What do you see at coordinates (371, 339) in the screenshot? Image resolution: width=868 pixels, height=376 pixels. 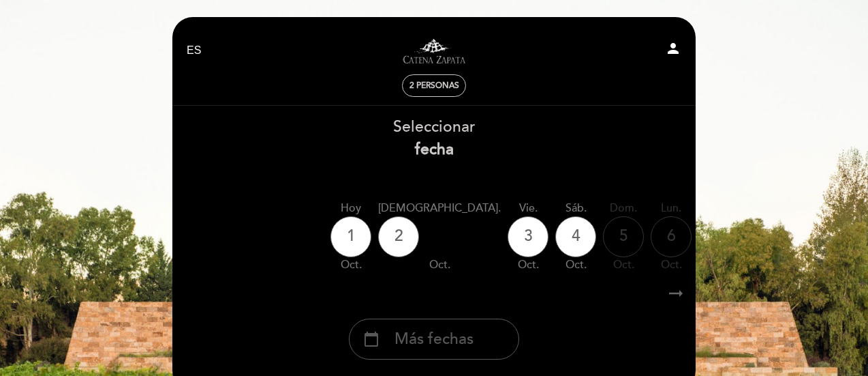 I see `i: calendar_today` at bounding box center [371, 339].